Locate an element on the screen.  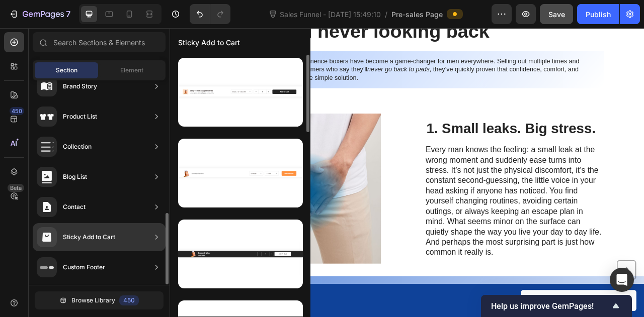
span: Element is located at coordinates (132, 71).